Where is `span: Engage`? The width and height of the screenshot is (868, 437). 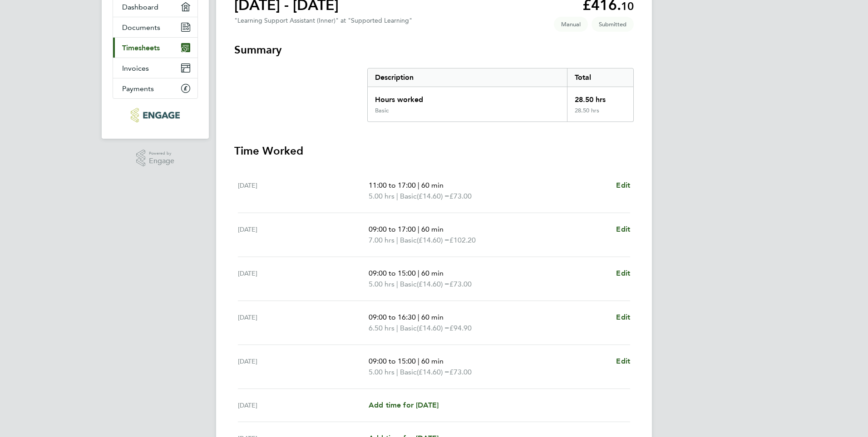
span: Engage is located at coordinates (161, 161).